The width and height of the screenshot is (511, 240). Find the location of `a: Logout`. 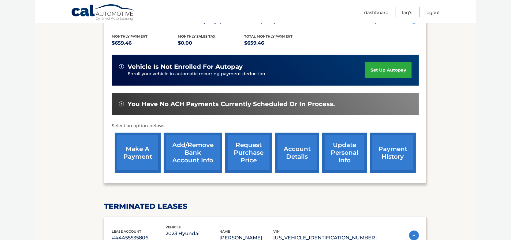

a: Logout is located at coordinates (433, 12).